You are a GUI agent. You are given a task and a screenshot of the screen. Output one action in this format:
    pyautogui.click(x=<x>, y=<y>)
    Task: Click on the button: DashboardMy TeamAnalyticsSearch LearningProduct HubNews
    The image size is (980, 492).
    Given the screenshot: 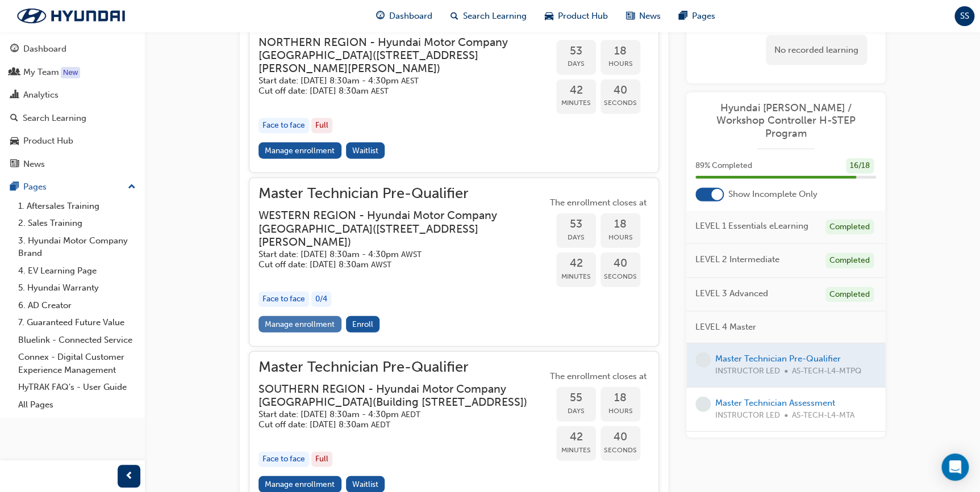 What is the action you would take?
    pyautogui.click(x=72, y=106)
    